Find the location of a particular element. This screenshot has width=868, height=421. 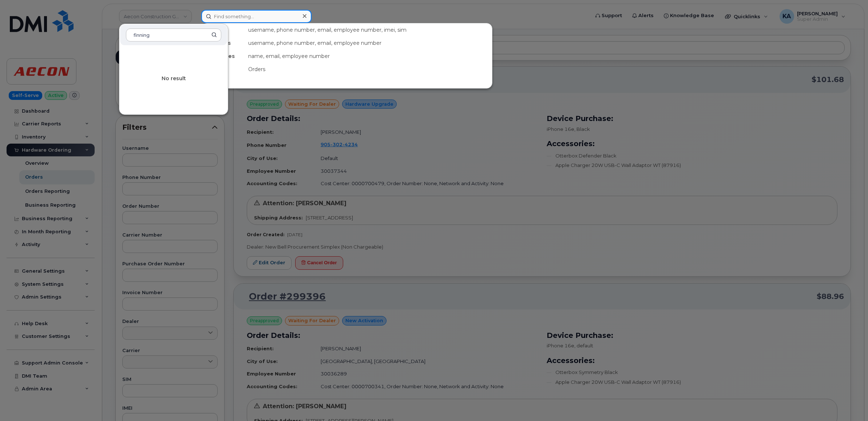

div: username, phone number, email, employee number is located at coordinates (369, 43).